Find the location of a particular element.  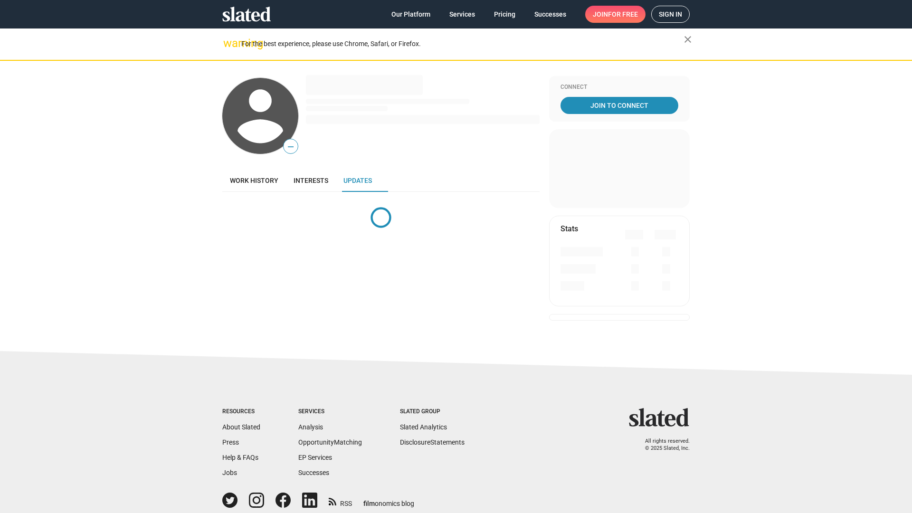

a: RSS is located at coordinates (340, 500).